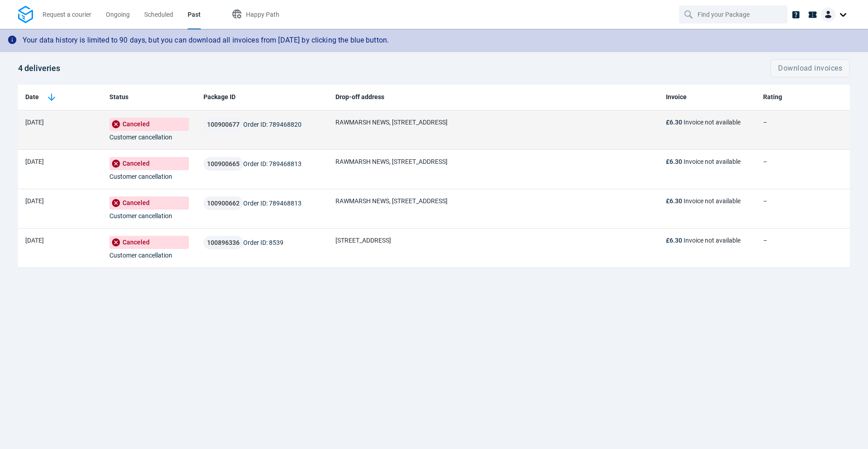  Describe the element at coordinates (26, 15) in the screenshot. I see `img: Logo` at that location.